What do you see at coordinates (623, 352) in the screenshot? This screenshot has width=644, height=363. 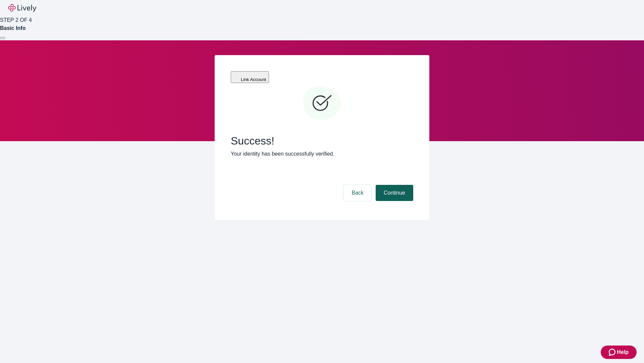 I see `span: Help` at bounding box center [623, 352].